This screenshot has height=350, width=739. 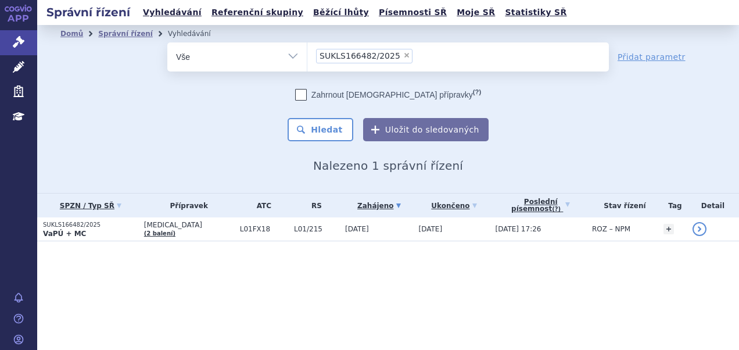 I want to click on strong: VaPÚ + MC, so click(x=64, y=233).